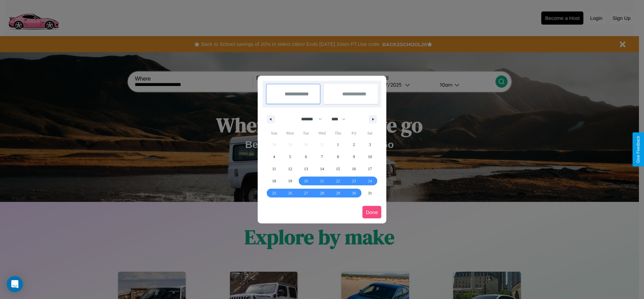 The width and height of the screenshot is (644, 299). Describe the element at coordinates (306, 157) in the screenshot. I see `button: 6` at that location.